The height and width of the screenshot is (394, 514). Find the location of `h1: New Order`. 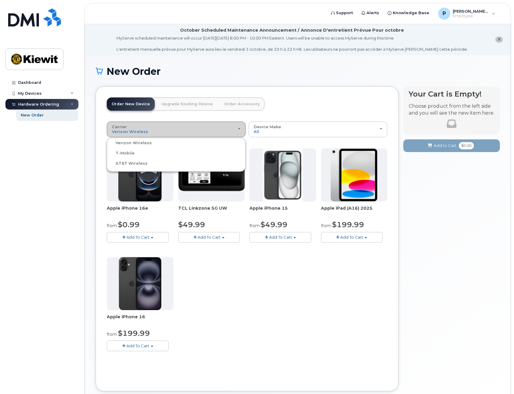

h1: New Order is located at coordinates (298, 71).